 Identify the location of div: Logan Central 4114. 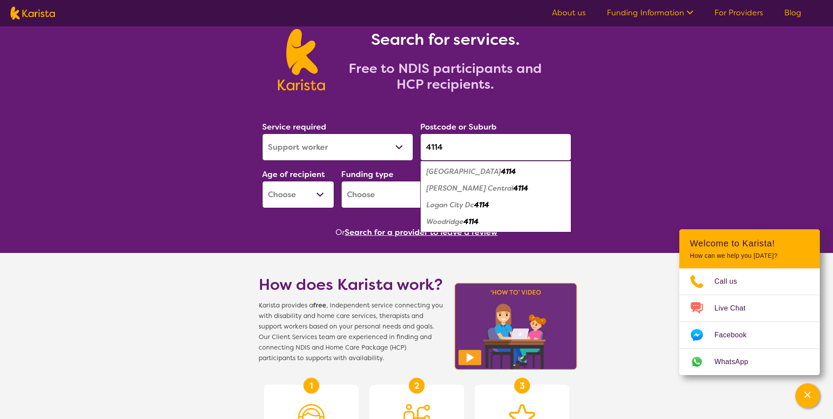
(496, 188).